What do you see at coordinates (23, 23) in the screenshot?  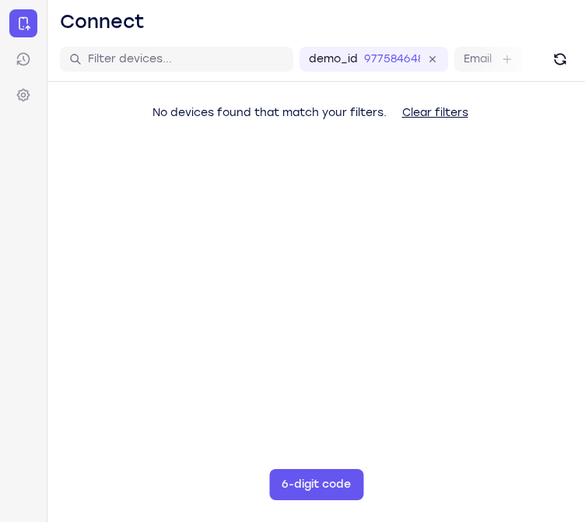 I see `a: Connect` at bounding box center [23, 23].